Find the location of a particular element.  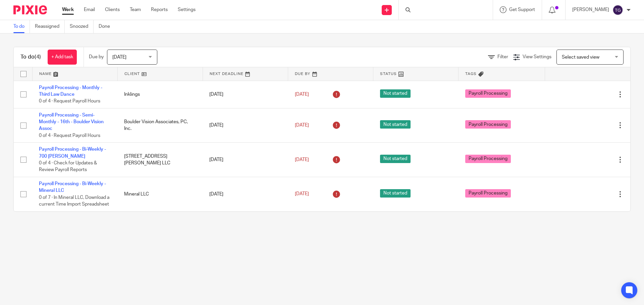

a: Reports is located at coordinates (159, 10).